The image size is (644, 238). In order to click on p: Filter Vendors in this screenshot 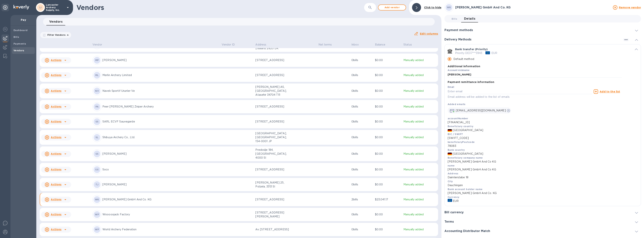, I will do `click(55, 35)`.